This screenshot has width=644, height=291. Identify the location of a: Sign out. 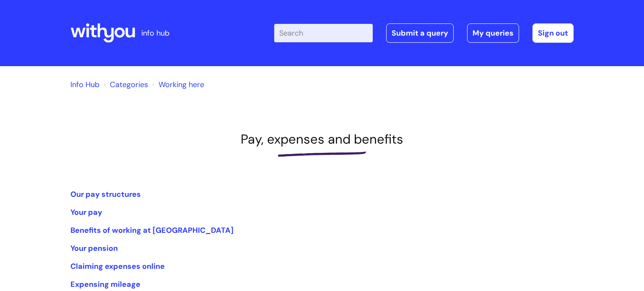
(553, 33).